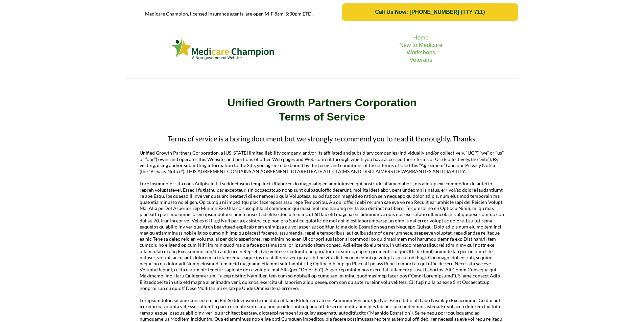  What do you see at coordinates (421, 52) in the screenshot?
I see `a: Workshops` at bounding box center [421, 52].